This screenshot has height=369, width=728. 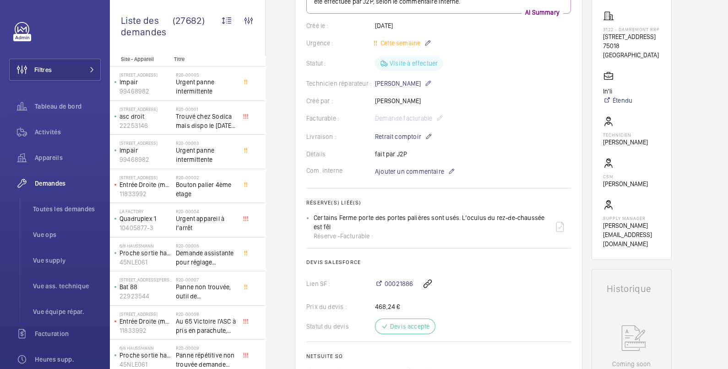 What do you see at coordinates (67, 209) in the screenshot?
I see `span: Toutes les demandes` at bounding box center [67, 209].